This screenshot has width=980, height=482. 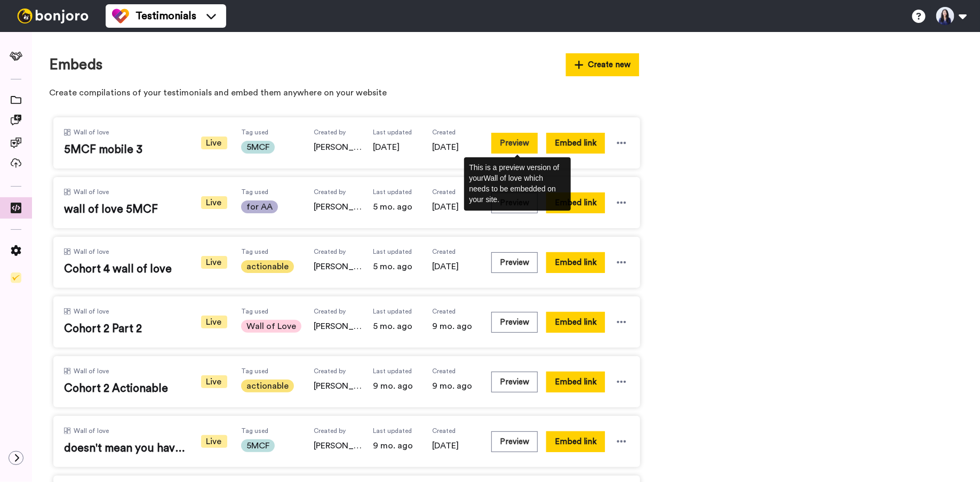 I want to click on img: tm-color.svg, so click(x=121, y=16).